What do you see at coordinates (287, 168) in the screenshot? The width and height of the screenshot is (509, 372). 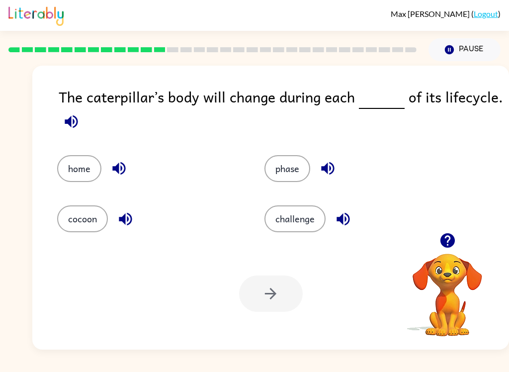 I see `button: phase` at bounding box center [287, 168].